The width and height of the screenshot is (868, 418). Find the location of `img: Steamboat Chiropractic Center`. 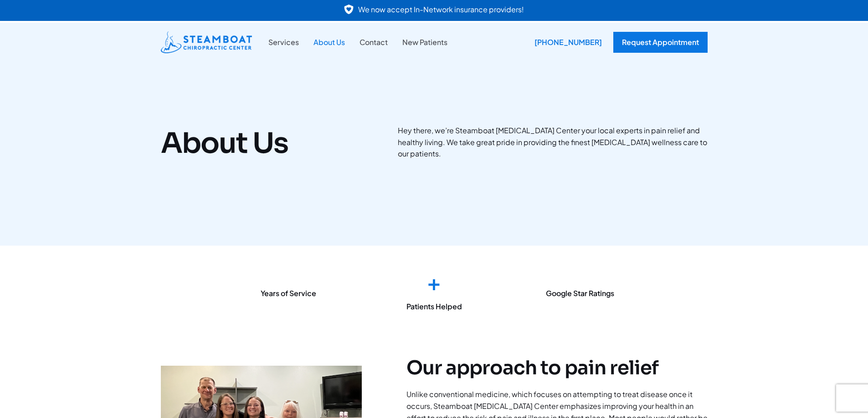

img: Steamboat Chiropractic Center is located at coordinates (206, 42).